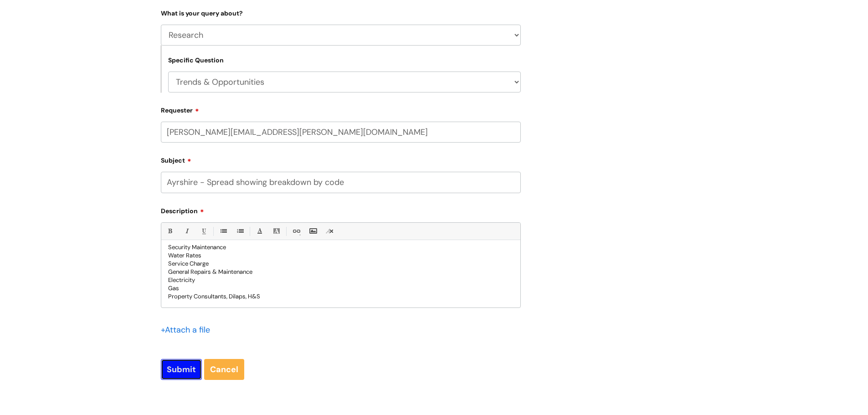  What do you see at coordinates (340, 109) in the screenshot?
I see `label: Requester` at bounding box center [340, 109].